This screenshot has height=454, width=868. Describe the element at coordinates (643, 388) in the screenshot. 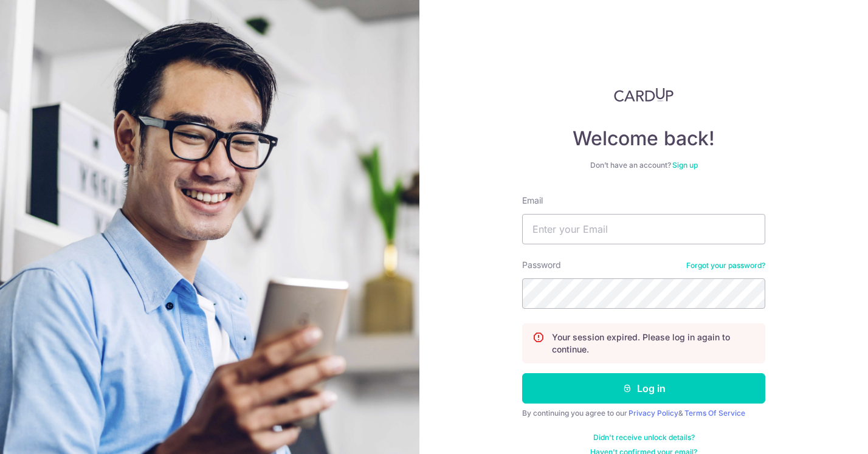

I see `button: Log in` at that location.